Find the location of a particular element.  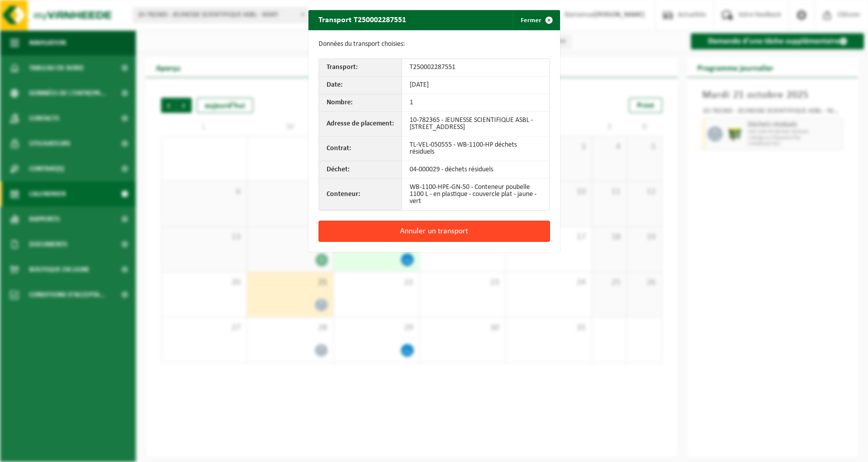

td: T250002287551 is located at coordinates (476, 67).